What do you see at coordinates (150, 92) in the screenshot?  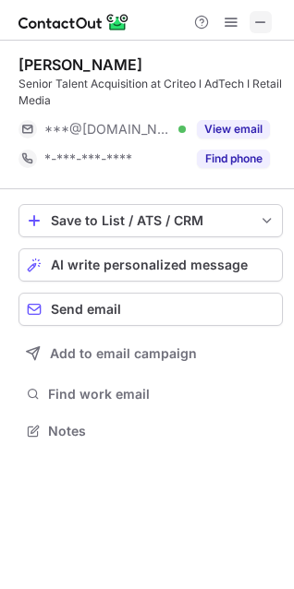 I see `div: Senior Talent Acquisition at Criteo l AdTech I Retail Media` at bounding box center [150, 92].